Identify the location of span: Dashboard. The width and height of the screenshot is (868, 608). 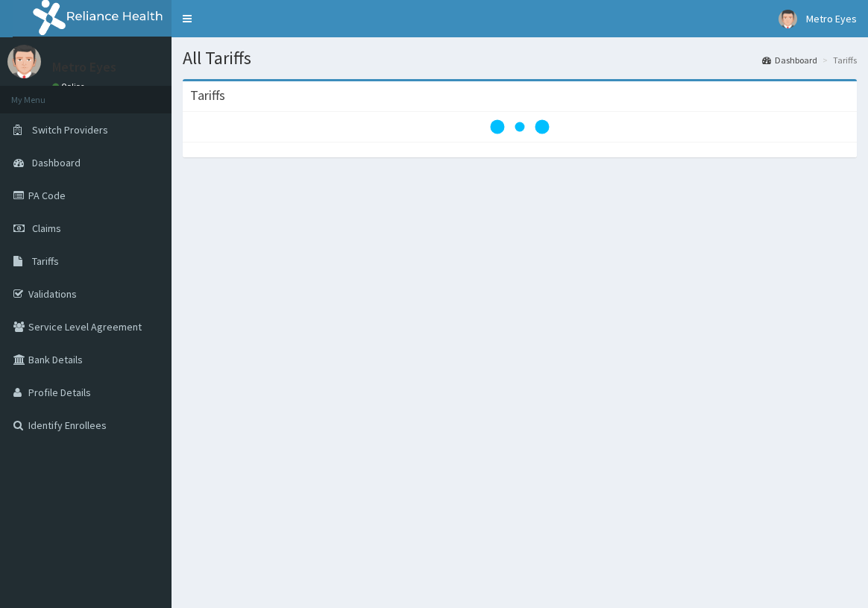
(56, 163).